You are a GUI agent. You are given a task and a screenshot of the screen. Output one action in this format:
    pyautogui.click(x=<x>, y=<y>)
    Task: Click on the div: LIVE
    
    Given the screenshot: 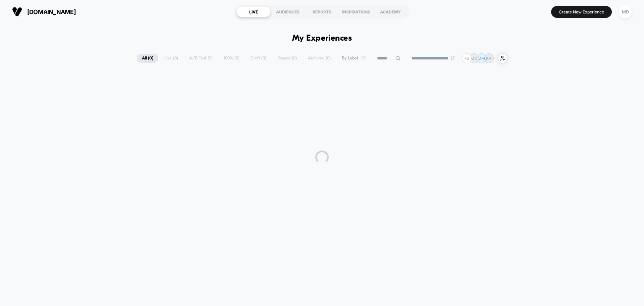 What is the action you would take?
    pyautogui.click(x=254, y=12)
    